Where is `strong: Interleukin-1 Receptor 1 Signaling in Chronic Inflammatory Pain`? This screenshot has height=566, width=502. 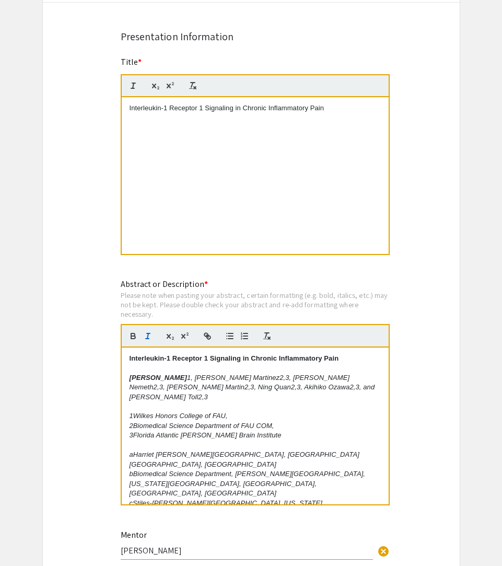
strong: Interleukin-1 Receptor 1 Signaling in Chronic Inflammatory Pain is located at coordinates (234, 358).